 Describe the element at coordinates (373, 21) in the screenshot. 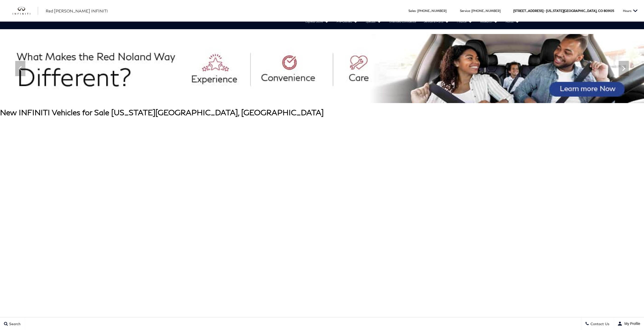

I see `a: Specials` at that location.